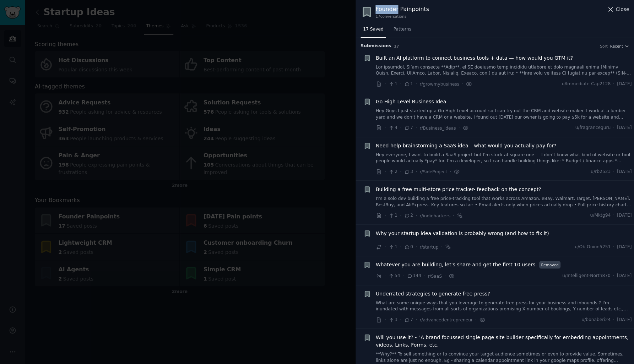 Image resolution: width=634 pixels, height=364 pixels. I want to click on span: 17, so click(396, 46).